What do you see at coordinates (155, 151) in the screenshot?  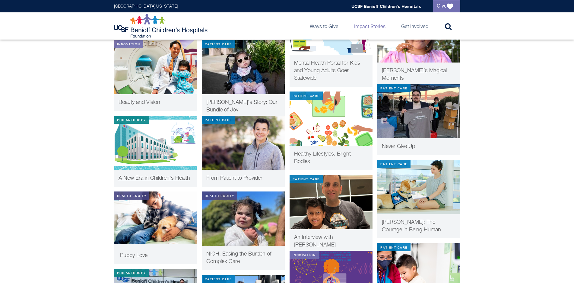 I see `a: Philanthropy new hospital building A New Era in Children's Health` at bounding box center [155, 151].